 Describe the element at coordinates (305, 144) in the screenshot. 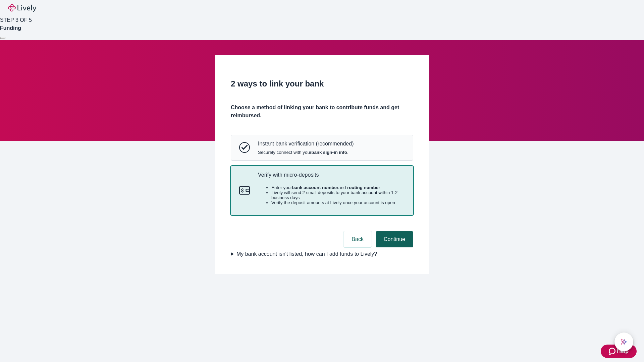

I see `p: Instant bank verification (recommended)` at that location.